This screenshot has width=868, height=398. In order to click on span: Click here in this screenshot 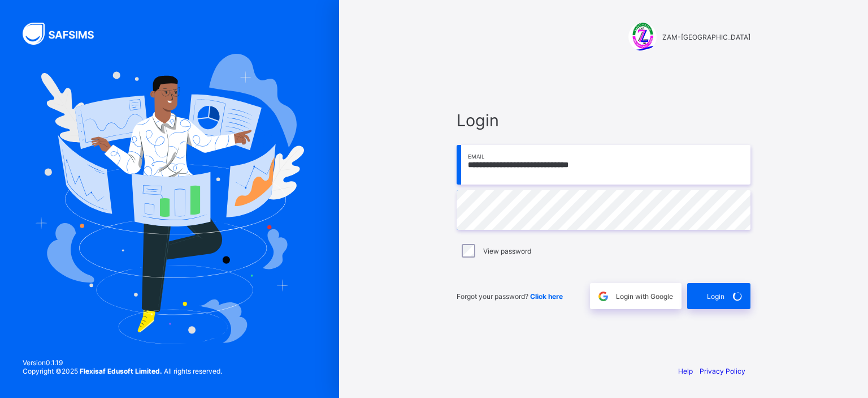, I will do `click(547, 295)`.